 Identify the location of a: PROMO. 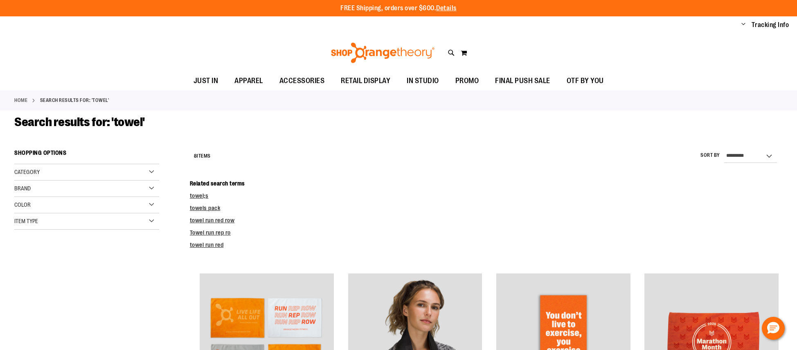
(467, 81).